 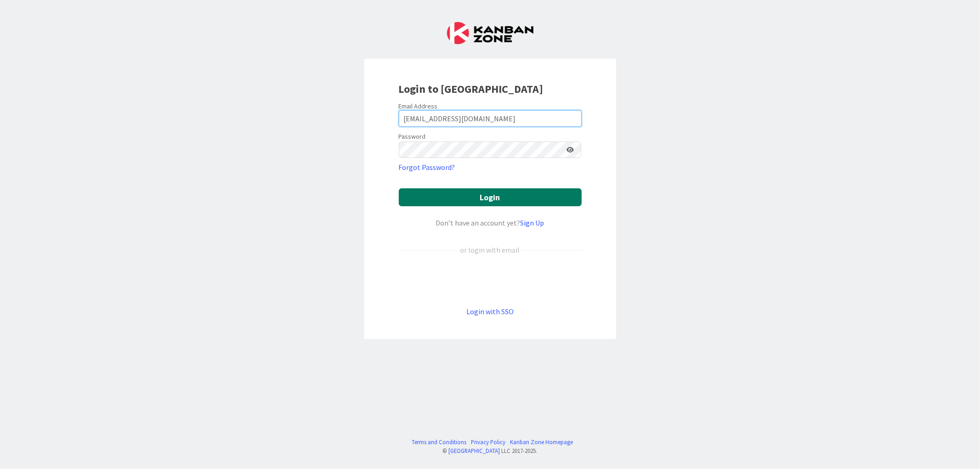 What do you see at coordinates (491, 250) in the screenshot?
I see `div: or login with email` at bounding box center [491, 250].